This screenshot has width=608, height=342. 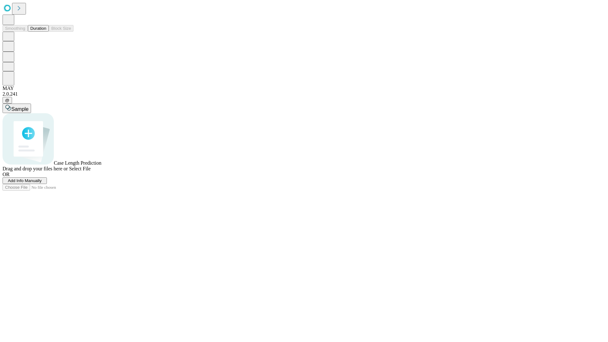 I want to click on div: 2.0.241, so click(x=304, y=94).